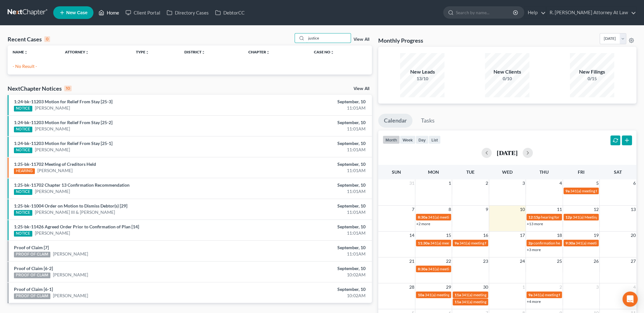 Image resolution: width=644 pixels, height=313 pixels. I want to click on a: 1:25-bk-11702 Meeting of Creditors Held, so click(55, 164).